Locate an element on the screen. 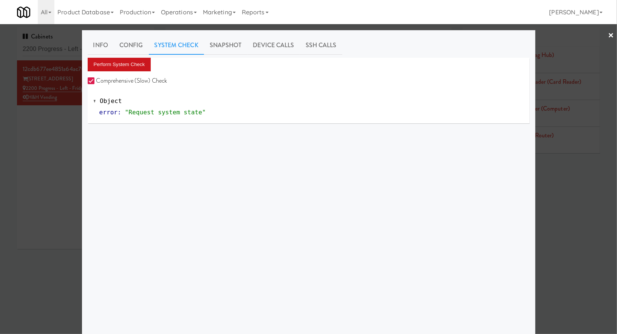 This screenshot has width=617, height=334. span: error is located at coordinates (108, 112).